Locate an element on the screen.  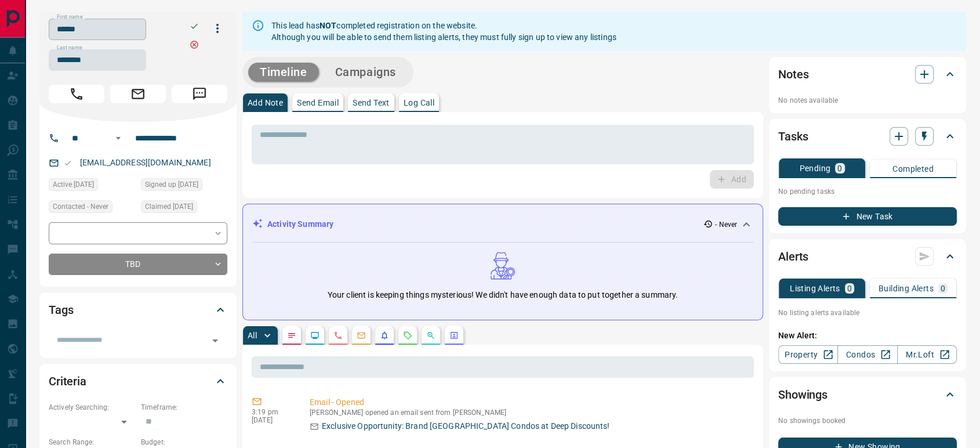
span: Message is located at coordinates (199, 94).